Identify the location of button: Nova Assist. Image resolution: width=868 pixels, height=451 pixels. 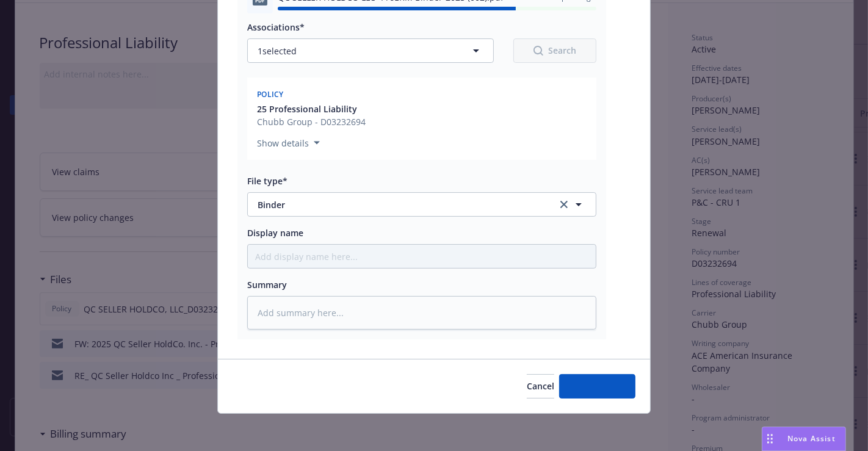
(804, 438).